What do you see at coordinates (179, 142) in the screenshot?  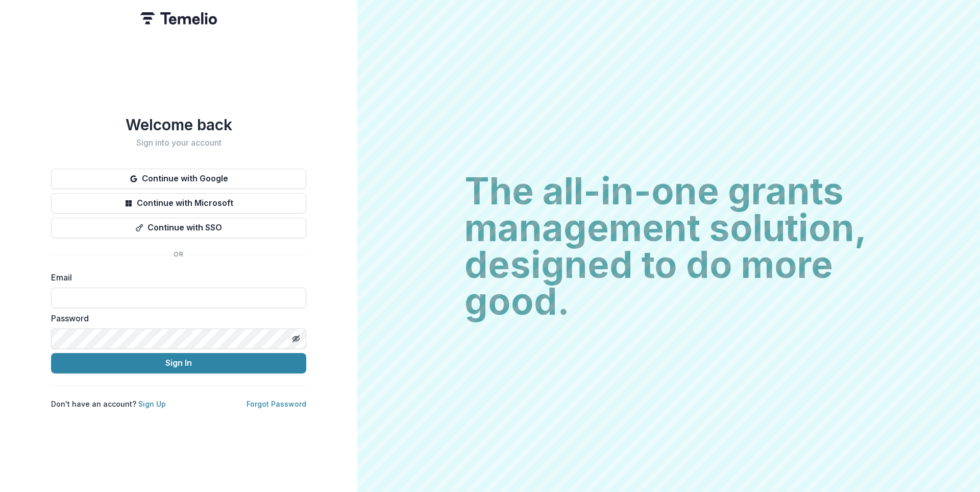 I see `h2: Sign into your account` at bounding box center [179, 142].